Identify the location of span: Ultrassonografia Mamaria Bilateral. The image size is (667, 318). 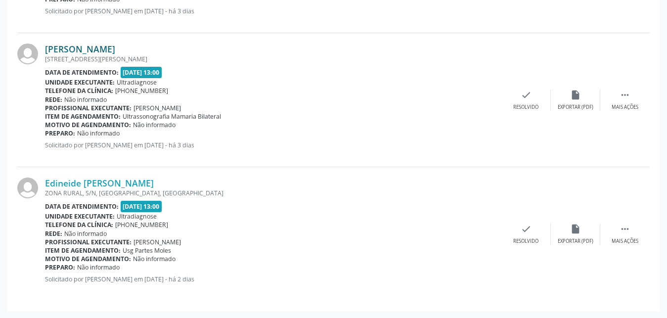
(172, 116).